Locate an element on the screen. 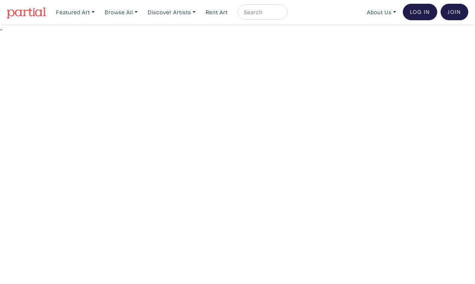 This screenshot has height=284, width=475. a: Browse All is located at coordinates (121, 12).